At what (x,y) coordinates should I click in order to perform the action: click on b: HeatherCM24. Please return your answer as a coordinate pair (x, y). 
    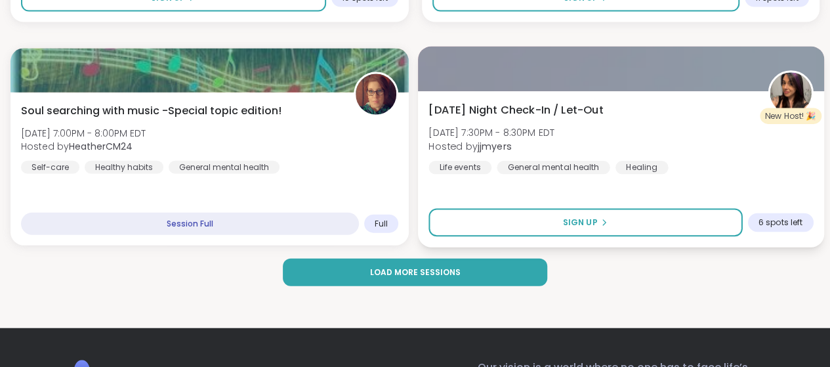
    Looking at the image, I should click on (100, 146).